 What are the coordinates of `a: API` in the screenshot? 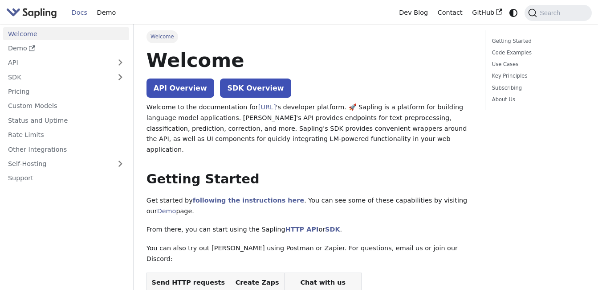 It's located at (57, 62).